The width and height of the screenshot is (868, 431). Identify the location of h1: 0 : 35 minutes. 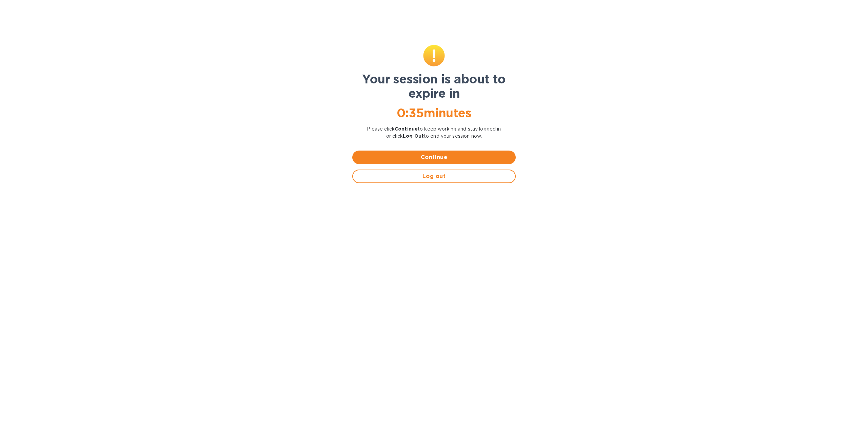
(434, 113).